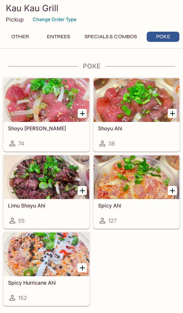 This screenshot has width=183, height=313. Describe the element at coordinates (172, 191) in the screenshot. I see `button: Add Spicy Ahi` at that location.